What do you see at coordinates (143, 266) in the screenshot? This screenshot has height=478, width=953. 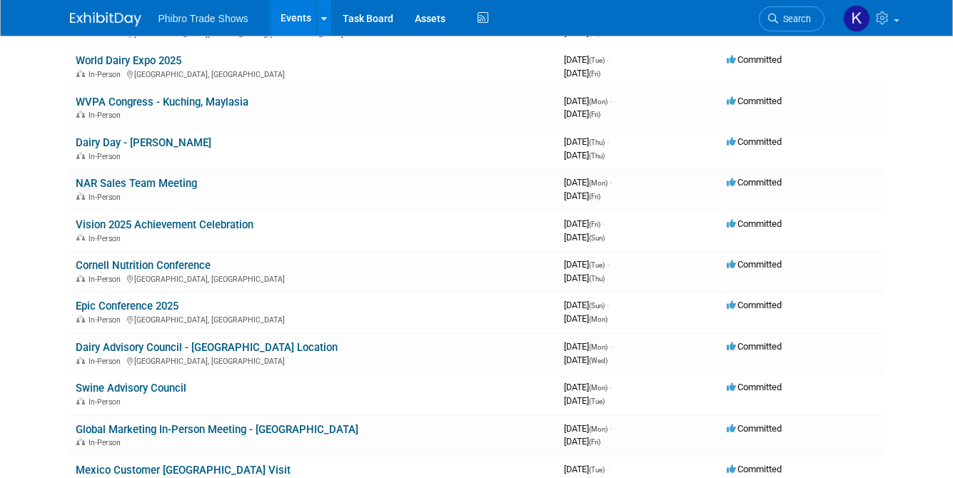 I see `a: Cornell Nutrition Conference` at bounding box center [143, 266].